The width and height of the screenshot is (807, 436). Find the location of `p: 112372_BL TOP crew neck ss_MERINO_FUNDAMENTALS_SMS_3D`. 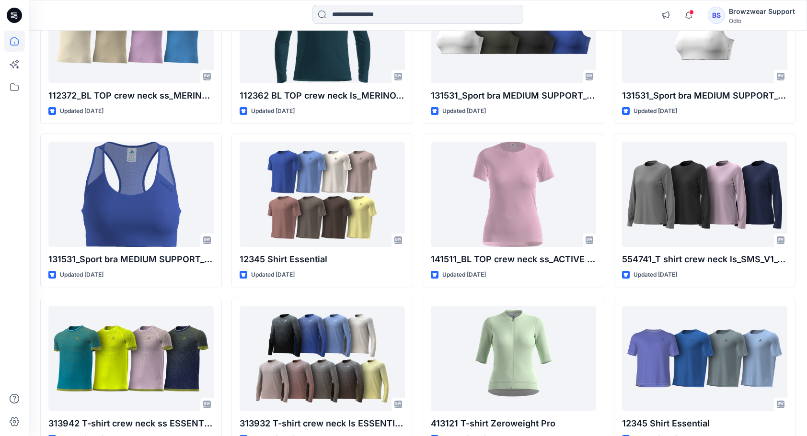

p: 112372_BL TOP crew neck ss_MERINO_FUNDAMENTALS_SMS_3D is located at coordinates (131, 96).